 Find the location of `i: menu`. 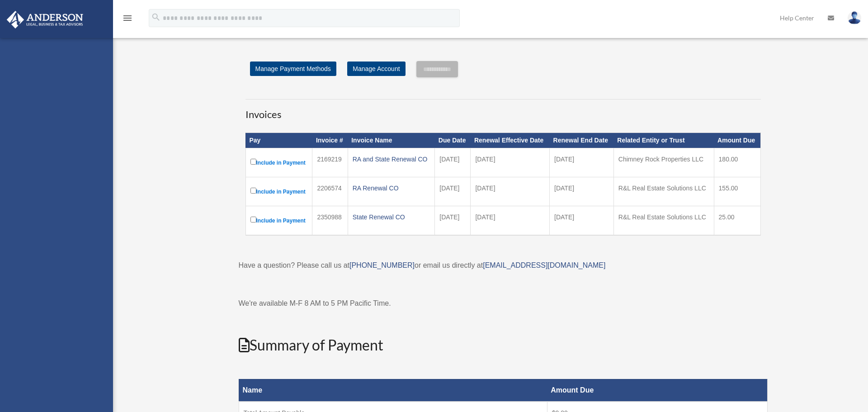

i: menu is located at coordinates (128, 18).